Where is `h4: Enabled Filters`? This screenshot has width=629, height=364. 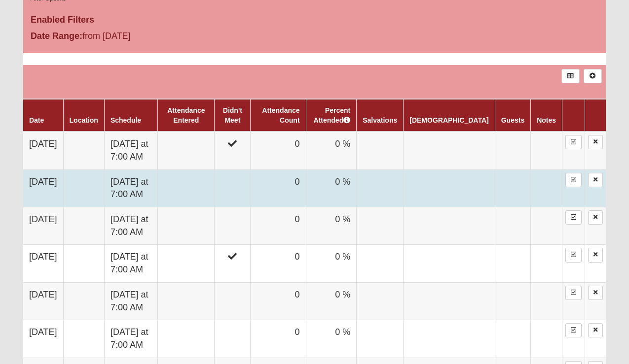 h4: Enabled Filters is located at coordinates (314, 20).